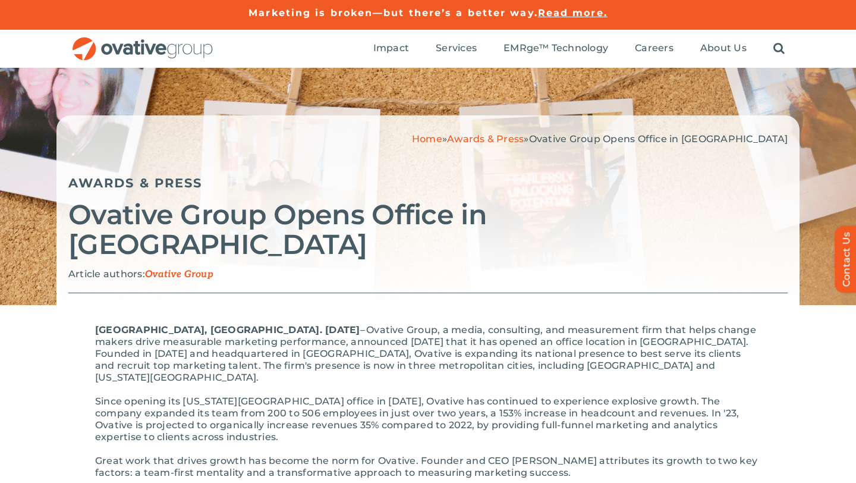 This screenshot has width=856, height=483. What do you see at coordinates (179, 274) in the screenshot?
I see `span: Ovative Group` at bounding box center [179, 274].